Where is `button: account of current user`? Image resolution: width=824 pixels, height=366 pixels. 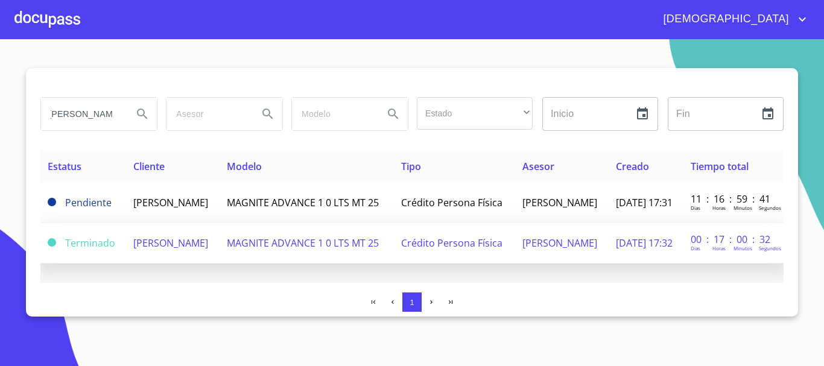
button: account of current user is located at coordinates (731, 19).